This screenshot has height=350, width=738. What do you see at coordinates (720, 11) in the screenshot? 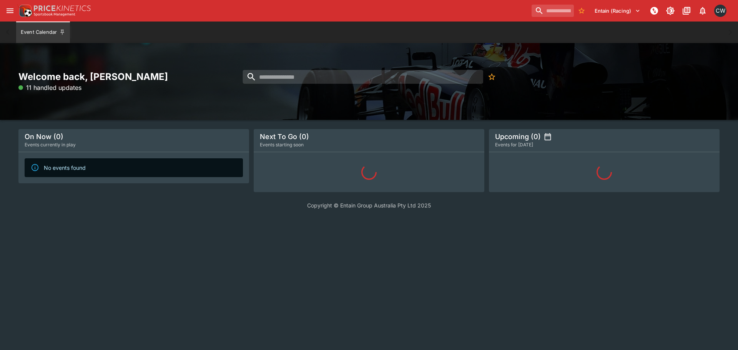
I see `button: Clint Wallis` at bounding box center [720, 11].